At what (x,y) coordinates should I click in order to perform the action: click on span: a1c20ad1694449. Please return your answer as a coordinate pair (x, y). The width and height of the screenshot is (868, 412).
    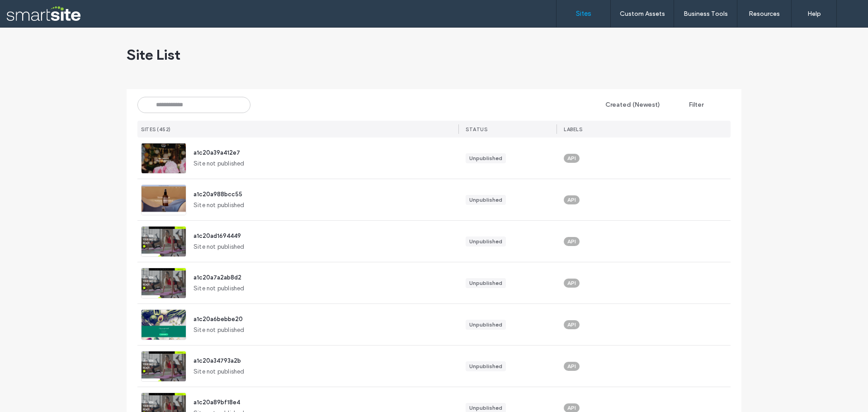
    Looking at the image, I should click on (217, 235).